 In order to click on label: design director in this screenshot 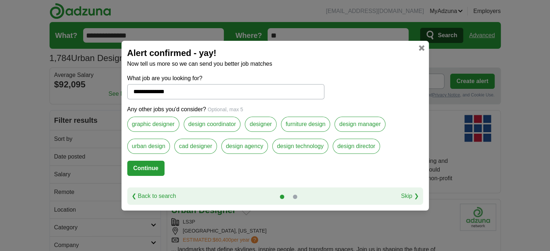, I will do `click(356, 147)`.